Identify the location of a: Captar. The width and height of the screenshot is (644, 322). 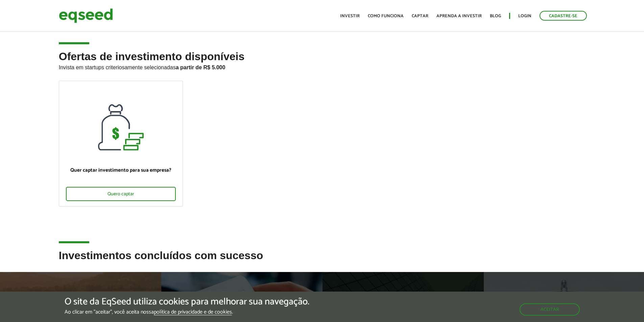
(420, 16).